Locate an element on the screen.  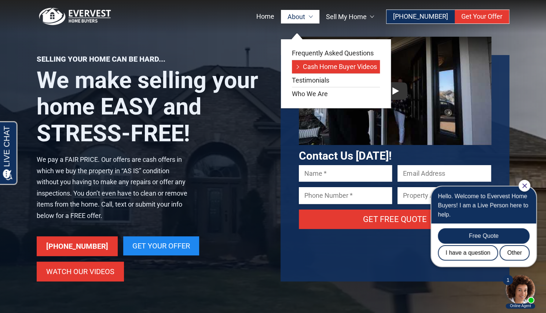
p: We pay a FAIR PRICE. Our offers are cash offers in which we buy the property in “AS IS” condition... is located at coordinates (113, 188).